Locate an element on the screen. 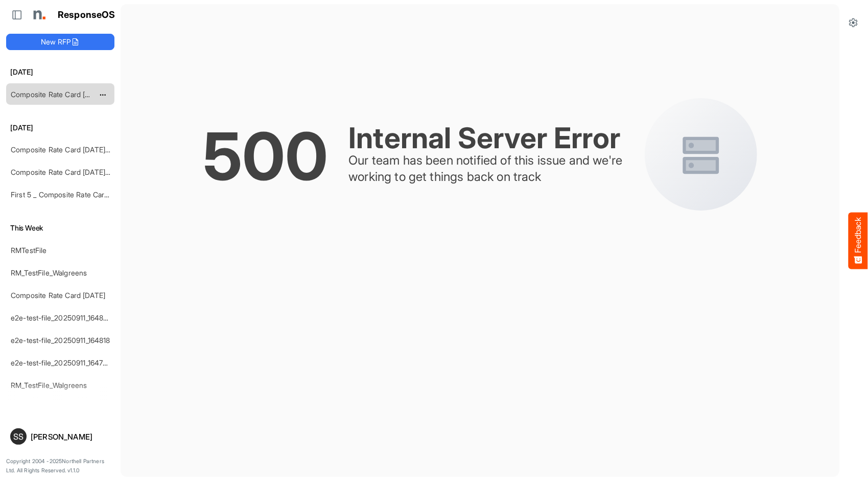 The width and height of the screenshot is (868, 481). p: Copyright 2004 - 2025 Northell Partners Ltd. All Rights Reserved. v 1.1.0 is located at coordinates (60, 465).